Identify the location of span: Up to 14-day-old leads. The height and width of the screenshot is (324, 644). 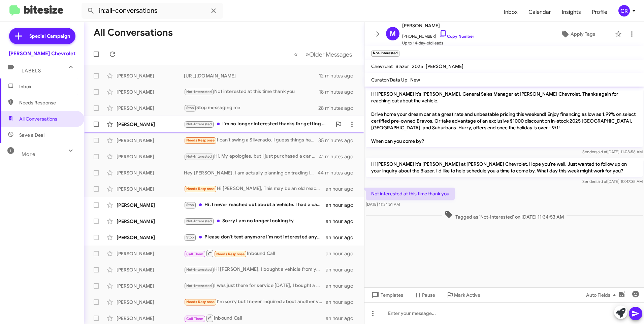
(438, 43).